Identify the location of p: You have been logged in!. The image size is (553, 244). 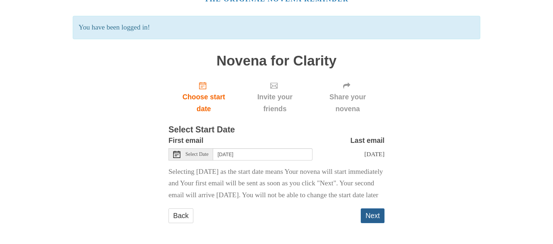
(276, 27).